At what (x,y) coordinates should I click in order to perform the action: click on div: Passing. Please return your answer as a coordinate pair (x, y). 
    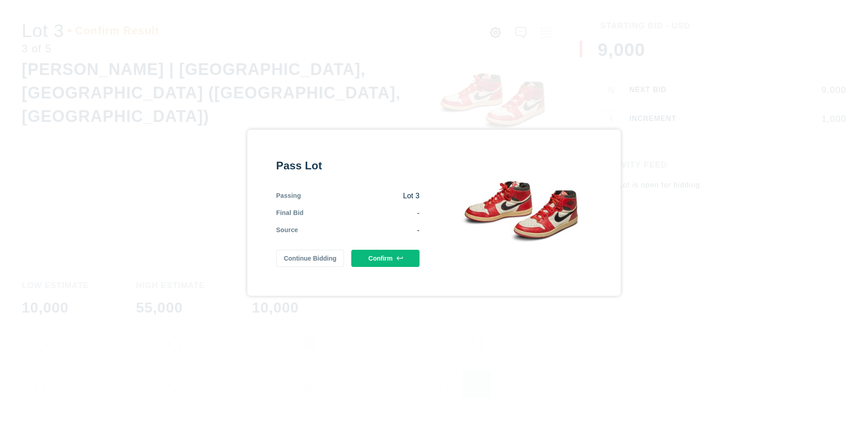
    Looking at the image, I should click on (288, 196).